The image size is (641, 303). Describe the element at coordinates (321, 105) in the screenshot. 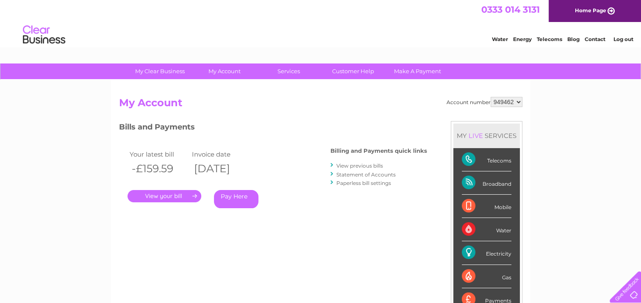

I see `h2: My Account` at that location.